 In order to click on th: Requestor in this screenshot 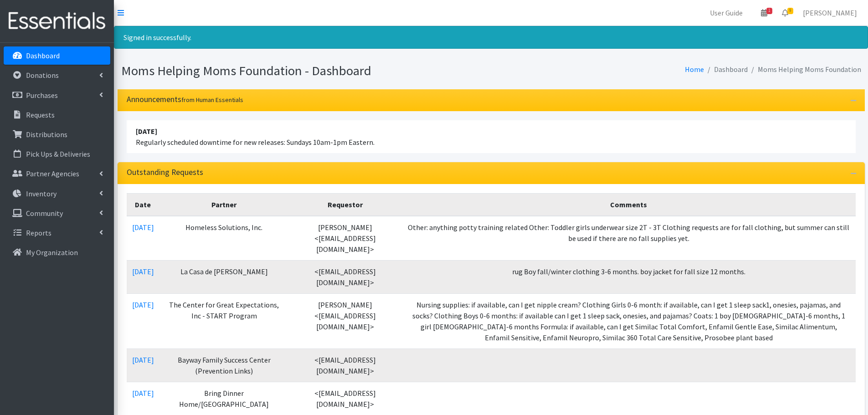, I will do `click(345, 204)`.